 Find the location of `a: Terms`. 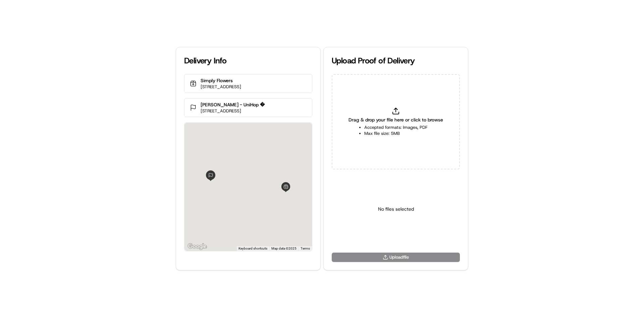

a: Terms is located at coordinates (305, 248).